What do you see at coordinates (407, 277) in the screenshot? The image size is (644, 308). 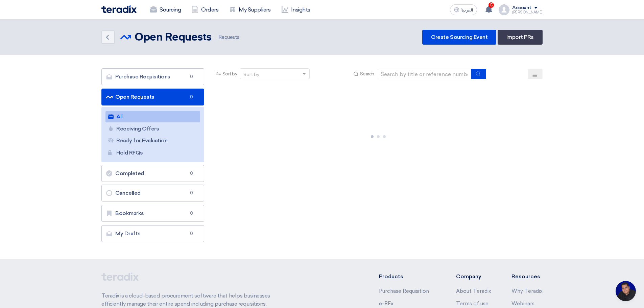 I see `li: Products` at bounding box center [407, 277].